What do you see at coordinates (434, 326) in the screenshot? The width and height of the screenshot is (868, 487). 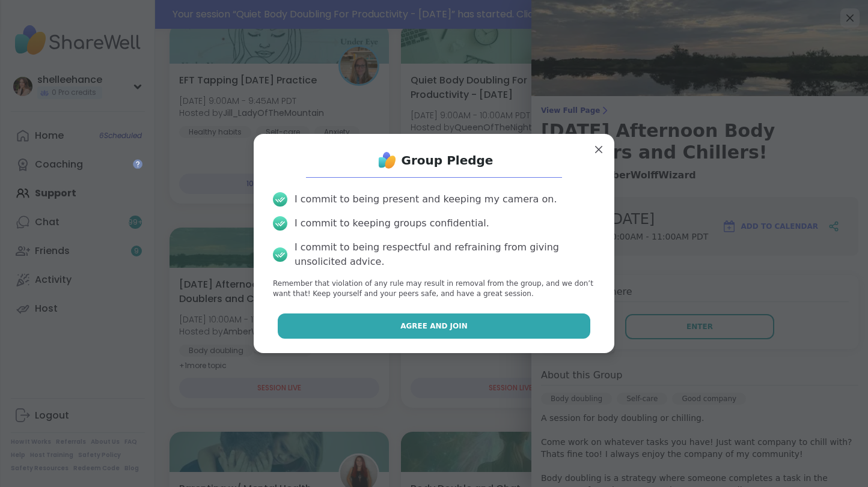 I see `span: Agree and Join` at bounding box center [434, 326].